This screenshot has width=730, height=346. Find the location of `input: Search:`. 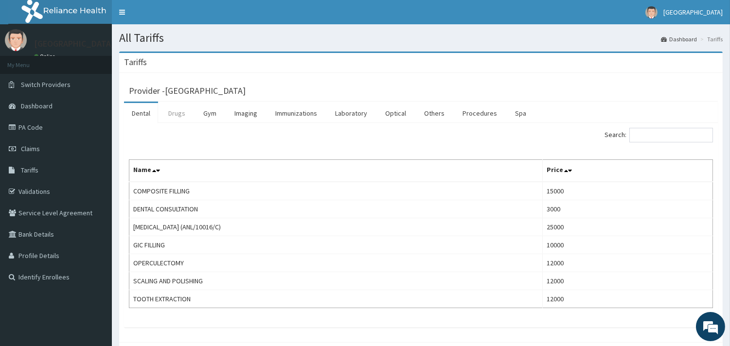

input: Search: is located at coordinates (671, 135).